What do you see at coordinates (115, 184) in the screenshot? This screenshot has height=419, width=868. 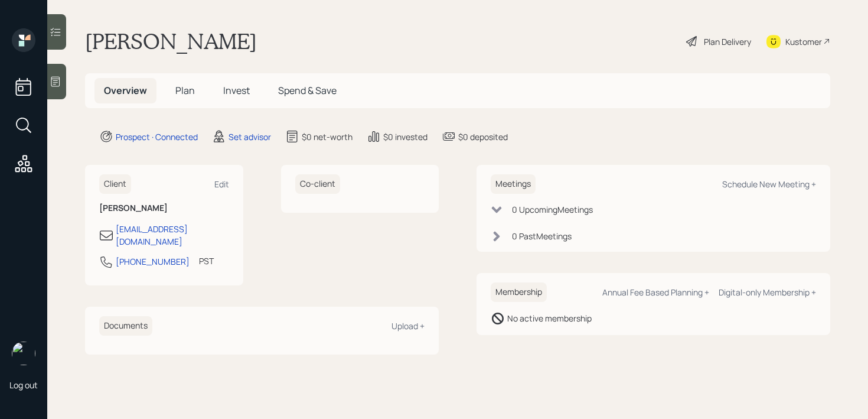 I see `h6: Client` at bounding box center [115, 184].